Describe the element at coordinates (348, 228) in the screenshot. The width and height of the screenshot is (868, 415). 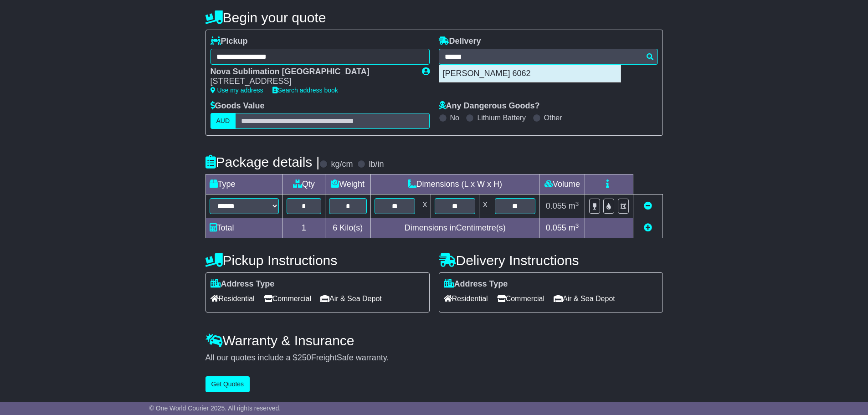
I see `td: Kilo(s)` at that location.